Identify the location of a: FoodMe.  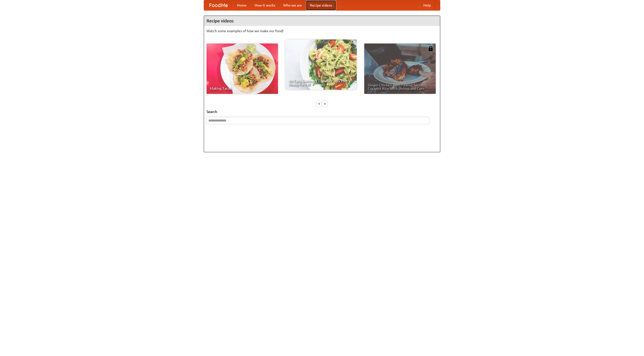
(218, 5).